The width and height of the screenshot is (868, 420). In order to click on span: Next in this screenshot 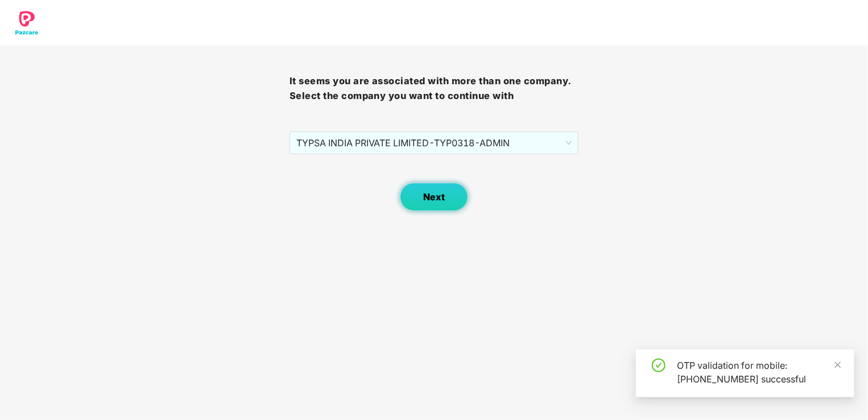, I will do `click(434, 196)`.